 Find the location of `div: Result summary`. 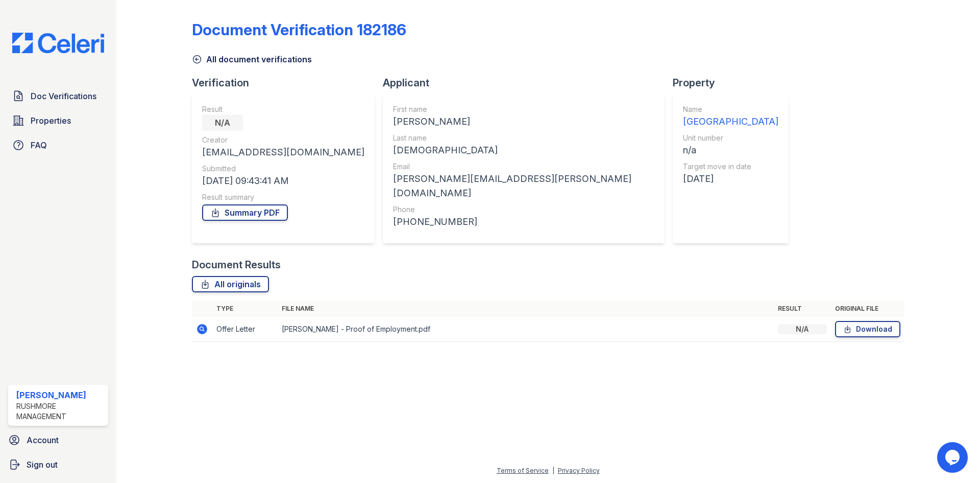

div: Result summary is located at coordinates (283, 197).